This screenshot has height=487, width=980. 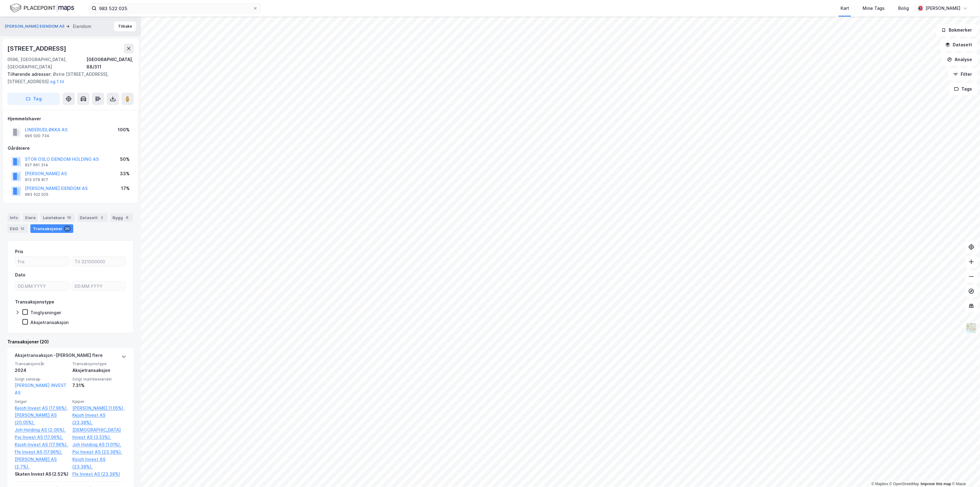 I want to click on span: Kjøper, so click(x=99, y=401).